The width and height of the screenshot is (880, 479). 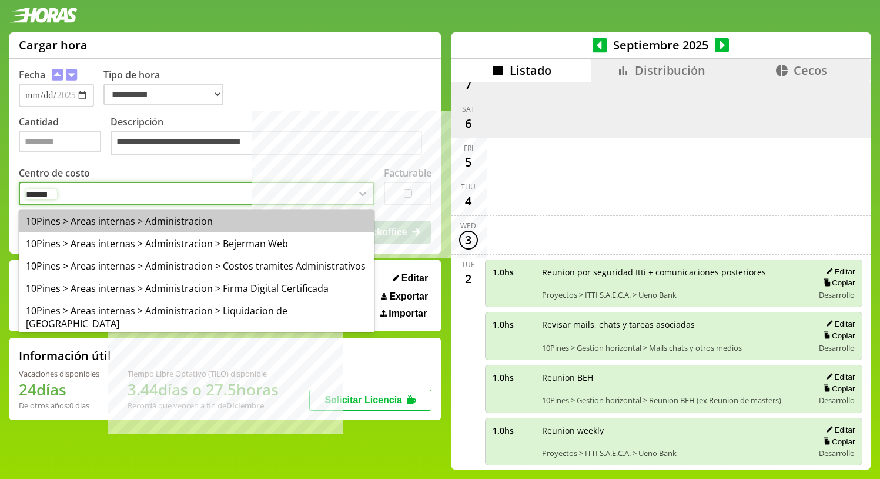 What do you see at coordinates (163, 94) in the screenshot?
I see `select: Tipo de hora` at bounding box center [163, 94].